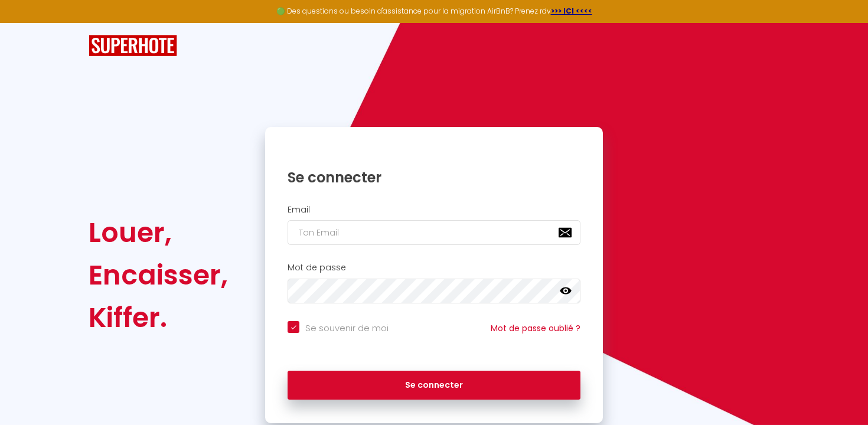 The width and height of the screenshot is (868, 425). Describe the element at coordinates (133, 46) in the screenshot. I see `img: SuperHote logo` at that location.